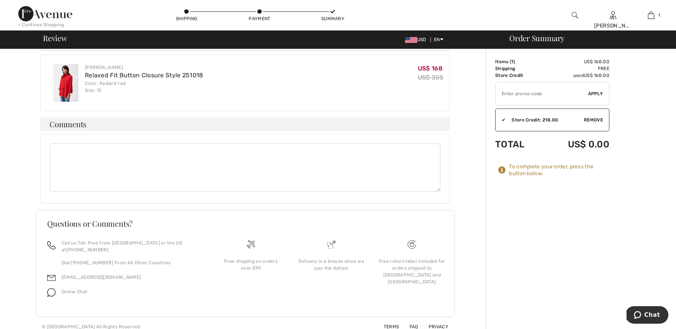 This screenshot has width=676, height=329. I want to click on div: Summary, so click(333, 19).